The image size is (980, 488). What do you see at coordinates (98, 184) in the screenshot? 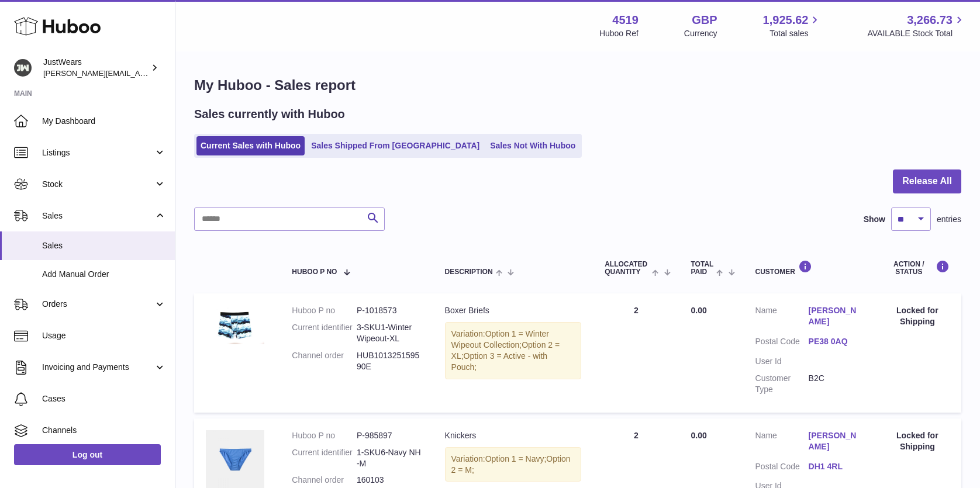
I see `span: Stock` at bounding box center [98, 184].